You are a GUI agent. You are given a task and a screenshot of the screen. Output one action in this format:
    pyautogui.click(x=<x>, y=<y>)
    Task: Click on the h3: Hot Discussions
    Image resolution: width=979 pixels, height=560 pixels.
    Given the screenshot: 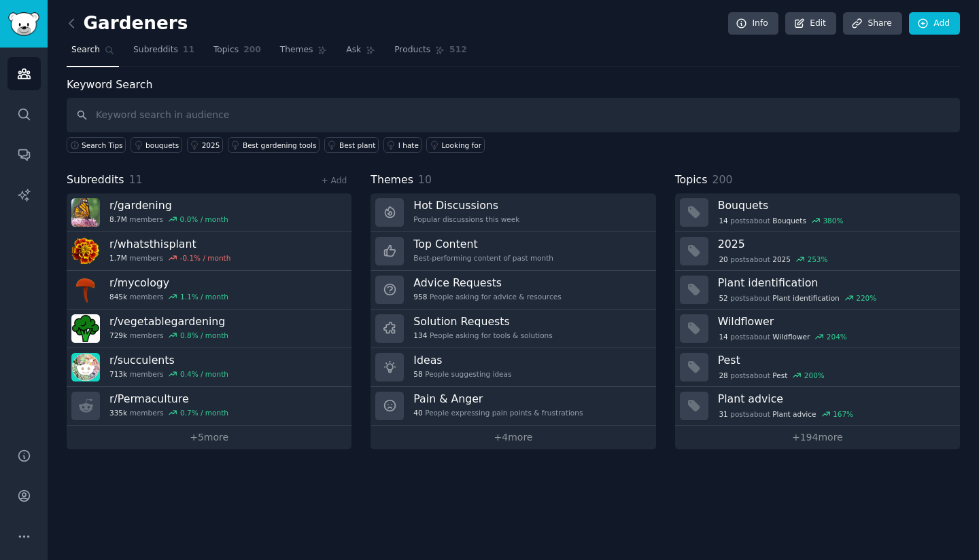 What is the action you would take?
    pyautogui.click(x=466, y=205)
    